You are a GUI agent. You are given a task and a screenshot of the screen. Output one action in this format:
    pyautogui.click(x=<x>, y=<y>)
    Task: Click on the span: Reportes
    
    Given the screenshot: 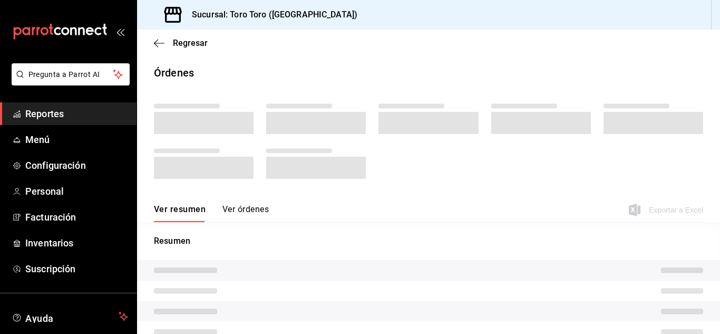 What is the action you would take?
    pyautogui.click(x=76, y=113)
    